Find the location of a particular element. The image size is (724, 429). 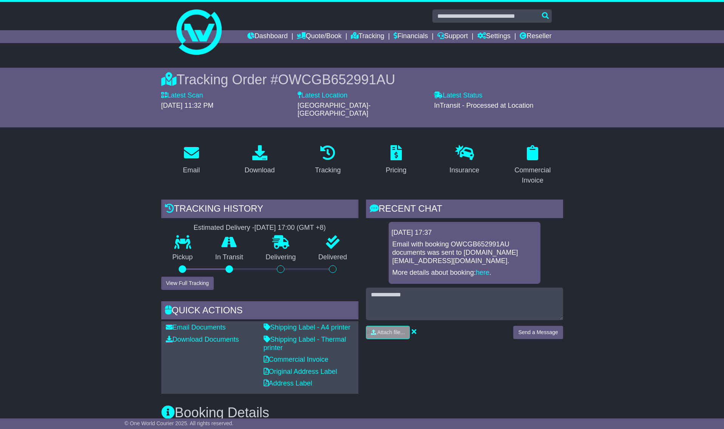

a: Email is located at coordinates (191, 160).